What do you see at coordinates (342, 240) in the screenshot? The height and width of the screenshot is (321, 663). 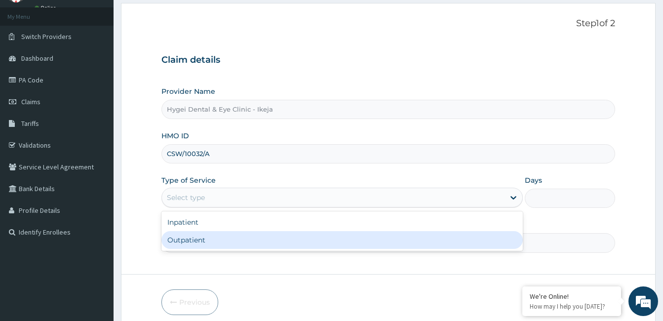 I see `div: Outpatient` at bounding box center [342, 240].